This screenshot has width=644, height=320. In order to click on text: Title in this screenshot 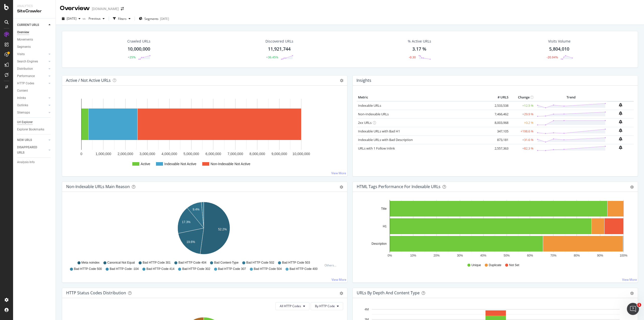, I will do `click(384, 208)`.